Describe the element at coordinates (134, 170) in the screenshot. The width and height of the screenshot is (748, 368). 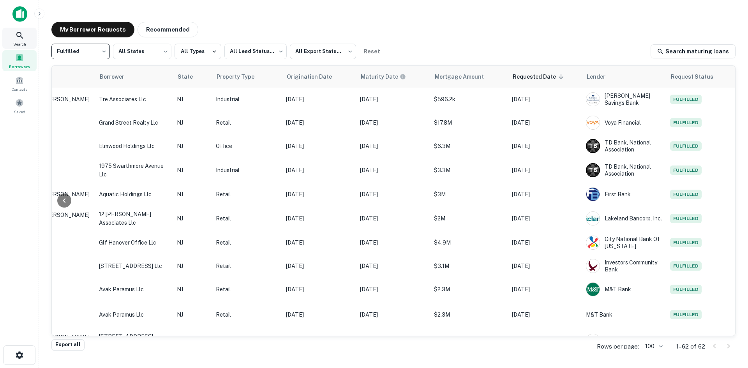
I see `p: 1975 swarthmore avenue llc` at that location.